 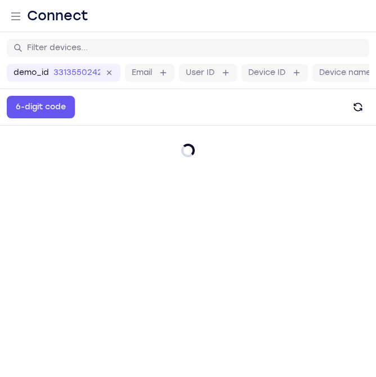 What do you see at coordinates (267, 73) in the screenshot?
I see `label: Device ID` at bounding box center [267, 73].